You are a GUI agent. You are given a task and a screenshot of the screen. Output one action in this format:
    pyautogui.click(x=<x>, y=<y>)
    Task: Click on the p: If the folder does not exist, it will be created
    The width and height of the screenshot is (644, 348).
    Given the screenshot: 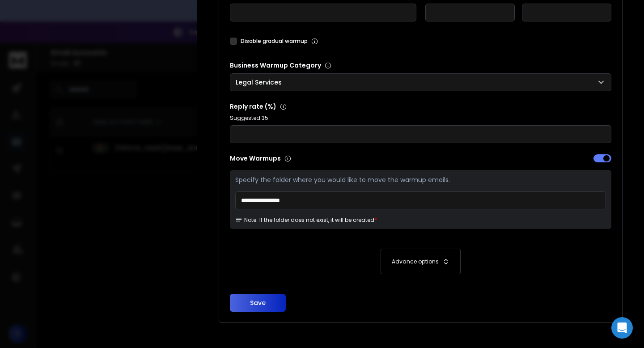 What is the action you would take?
    pyautogui.click(x=316, y=220)
    